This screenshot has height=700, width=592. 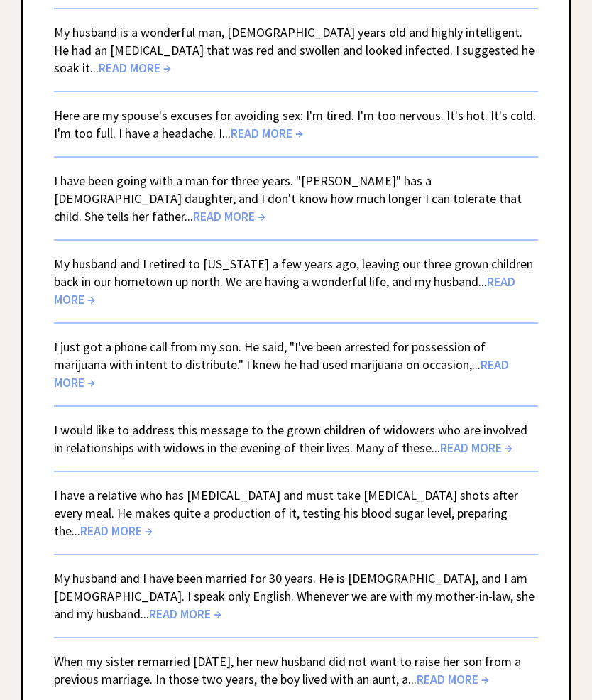 What do you see at coordinates (281, 364) in the screenshot?
I see `a: I just got a phone call from my son. He said, "I've been arrested for possession of marijuana wit...` at bounding box center [281, 364].